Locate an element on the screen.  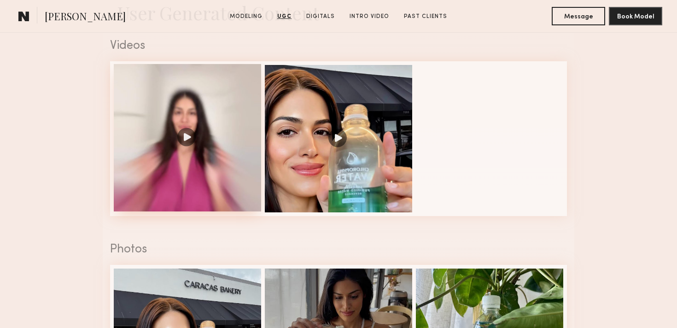
button: Message is located at coordinates (578, 16).